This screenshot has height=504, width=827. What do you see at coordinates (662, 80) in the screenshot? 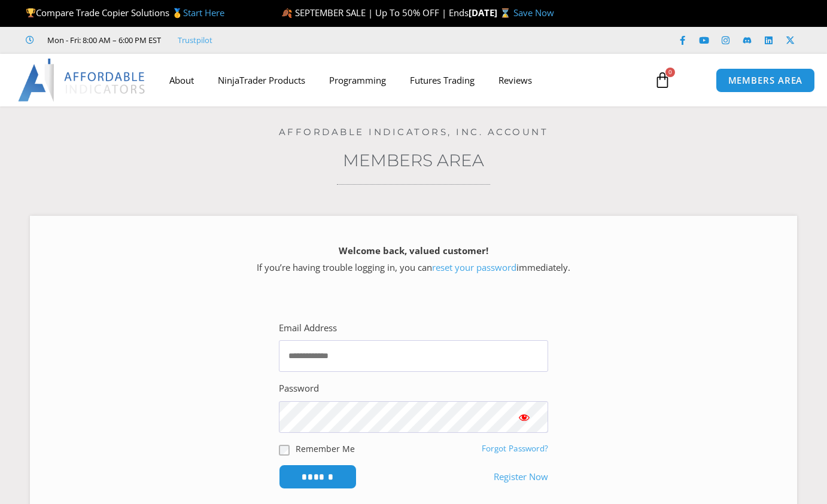
I see `a: 0` at bounding box center [662, 80].